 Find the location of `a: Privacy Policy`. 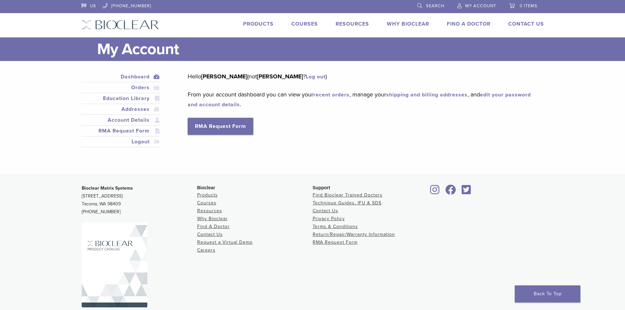

a: Privacy Policy is located at coordinates (329, 218).